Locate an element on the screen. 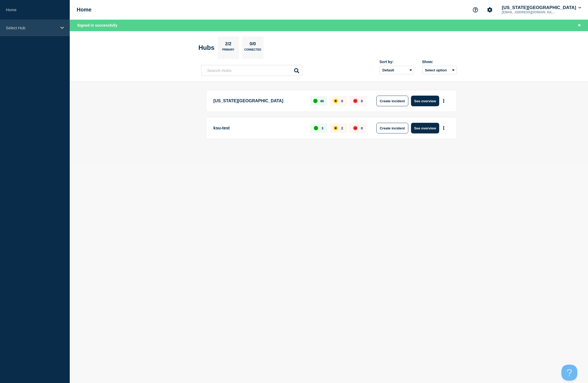 This screenshot has height=383, width=588. div: Sort by: is located at coordinates (397, 62).